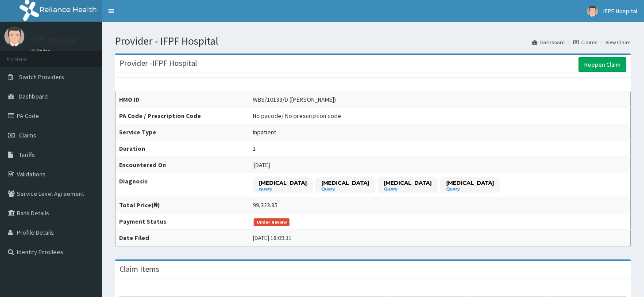  What do you see at coordinates (182, 221) in the screenshot?
I see `th: Payment Status` at bounding box center [182, 221].